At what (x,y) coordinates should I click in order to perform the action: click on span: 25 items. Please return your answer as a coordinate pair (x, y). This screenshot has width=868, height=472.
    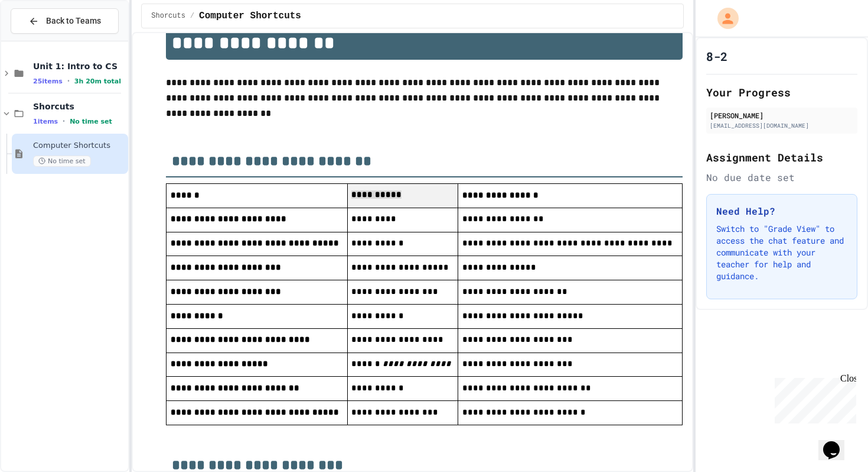
    Looking at the image, I should click on (48, 81).